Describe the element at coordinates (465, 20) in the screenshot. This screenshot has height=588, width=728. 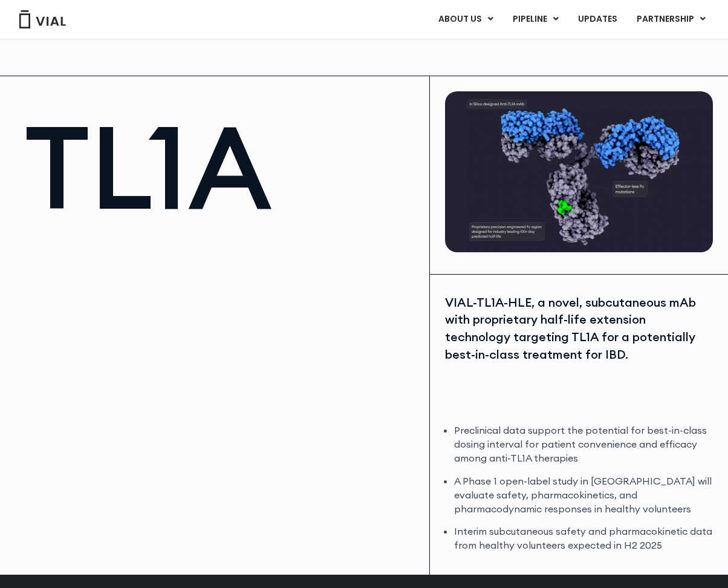
I see `a: ABOUT USMenu Toggle` at that location.